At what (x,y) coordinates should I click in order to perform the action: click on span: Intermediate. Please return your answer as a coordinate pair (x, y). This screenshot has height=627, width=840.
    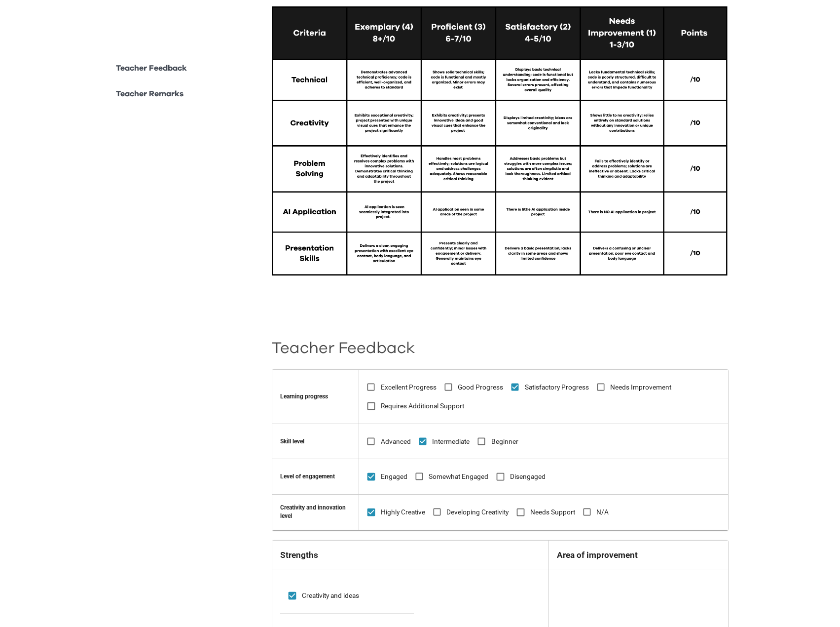
    Looking at the image, I should click on (451, 441).